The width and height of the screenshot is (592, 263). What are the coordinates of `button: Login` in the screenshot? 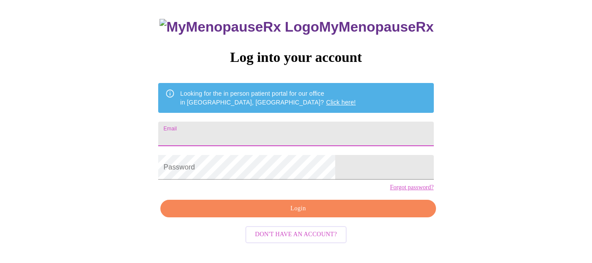 It's located at (298, 208).